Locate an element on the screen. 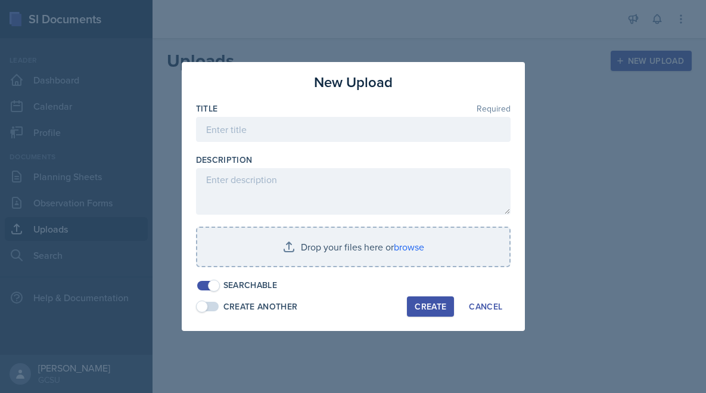  span: Required is located at coordinates (493, 108).